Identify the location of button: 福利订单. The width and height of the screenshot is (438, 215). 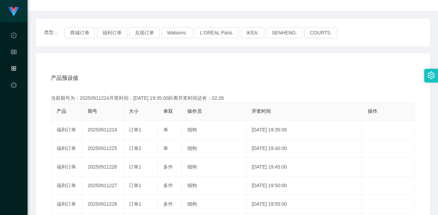
(112, 33).